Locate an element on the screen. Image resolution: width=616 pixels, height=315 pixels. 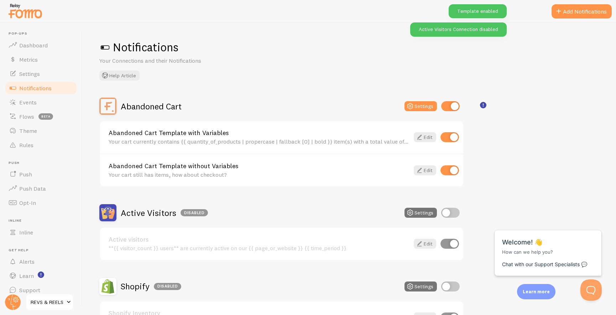
div: Template enabled is located at coordinates (478, 11).